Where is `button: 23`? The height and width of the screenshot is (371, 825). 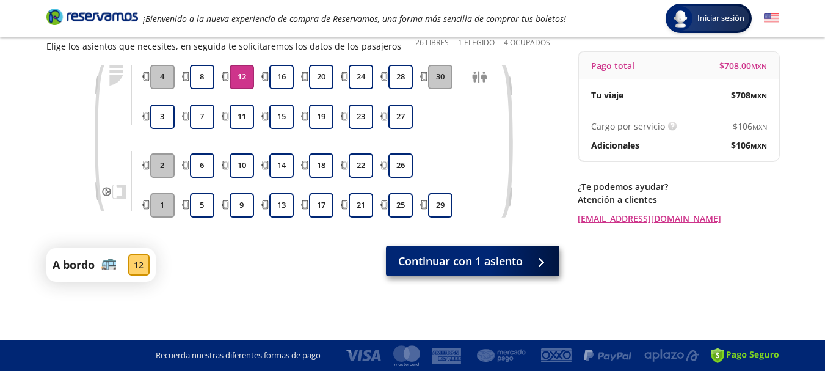
button: 23 is located at coordinates (361, 117).